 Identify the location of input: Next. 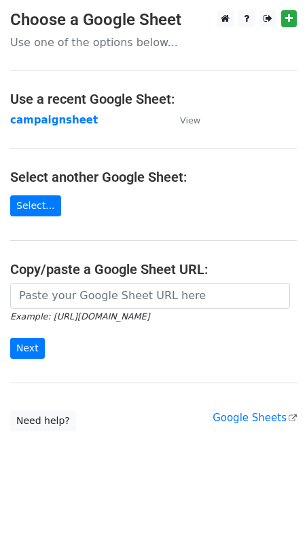
(27, 348).